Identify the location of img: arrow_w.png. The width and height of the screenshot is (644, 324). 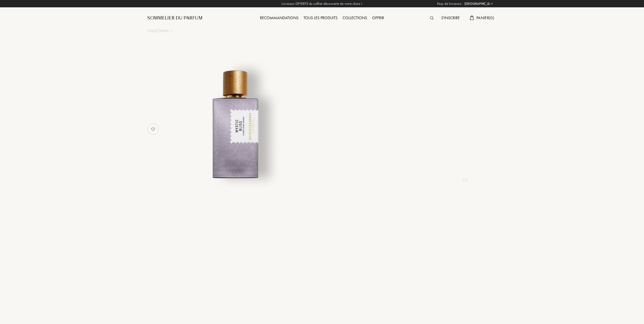
(492, 3).